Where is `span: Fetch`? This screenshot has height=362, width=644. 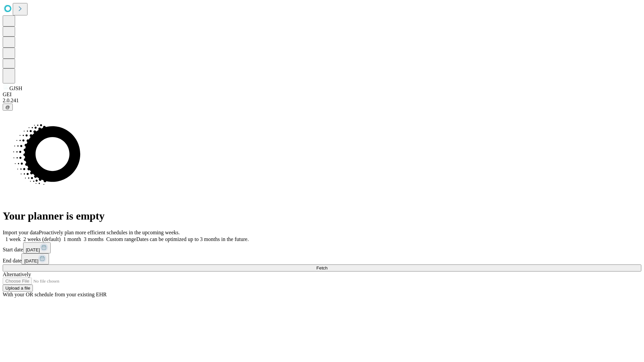
span: Fetch is located at coordinates (322, 268).